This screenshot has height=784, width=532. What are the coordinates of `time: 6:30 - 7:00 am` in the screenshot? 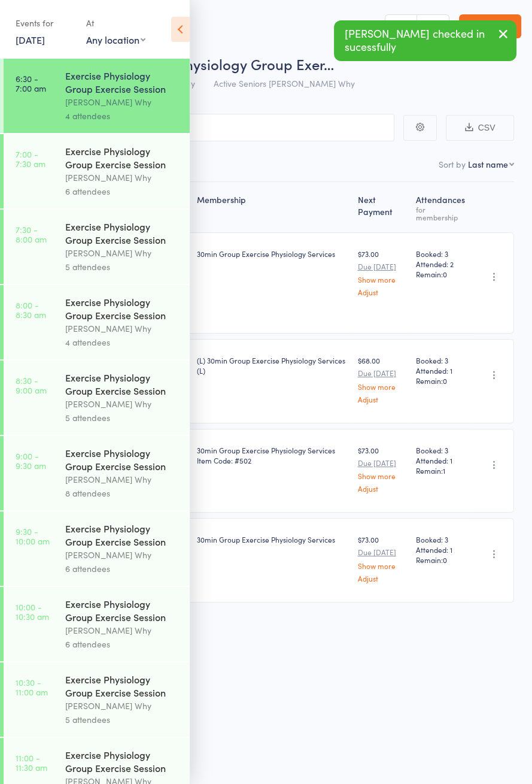 It's located at (30, 83).